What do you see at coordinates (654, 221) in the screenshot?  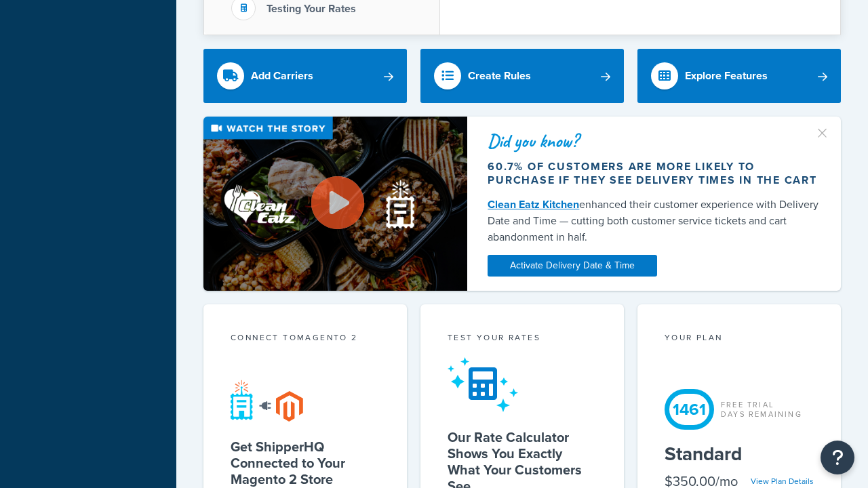 I see `div: enhanced their customer experience with Delivery Date and Time — cutting both customer service ti...` at bounding box center [654, 221].